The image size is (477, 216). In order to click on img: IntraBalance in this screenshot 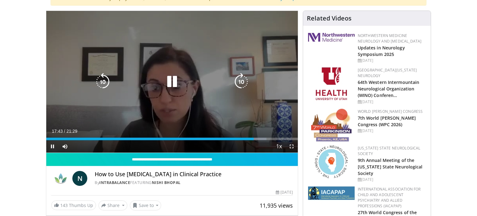, I will do `click(61, 178)`.